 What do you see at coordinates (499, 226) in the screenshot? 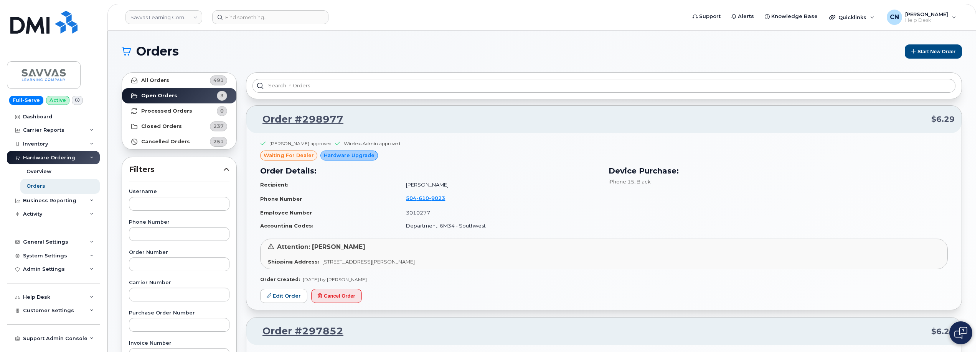
I see `td: Department: 6M34 - Southwest` at bounding box center [499, 226].